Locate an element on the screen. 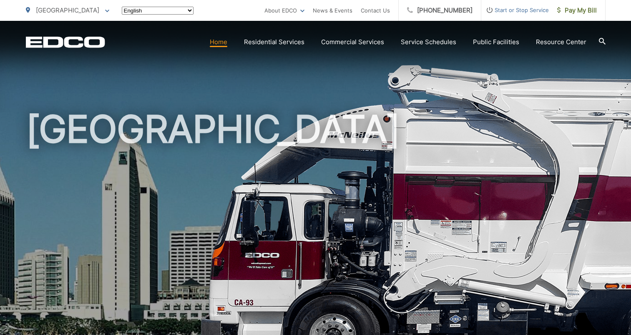 Image resolution: width=631 pixels, height=335 pixels. a: EDCD logo. Return to the homepage. is located at coordinates (65, 42).